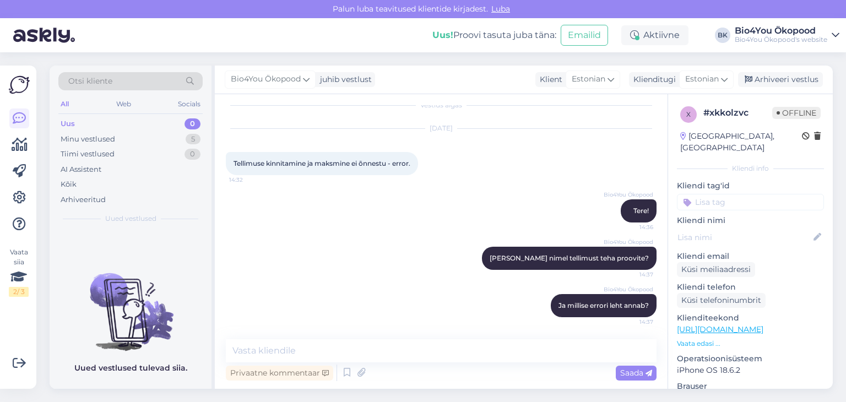 This screenshot has width=846, height=402. What do you see at coordinates (641, 211) in the screenshot?
I see `span: Tere!` at bounding box center [641, 211].